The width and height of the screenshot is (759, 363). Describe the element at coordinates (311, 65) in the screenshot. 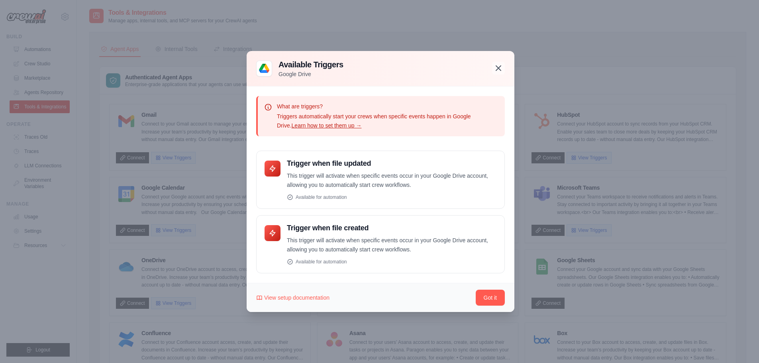

I see `h3: Available Triggers` at that location.